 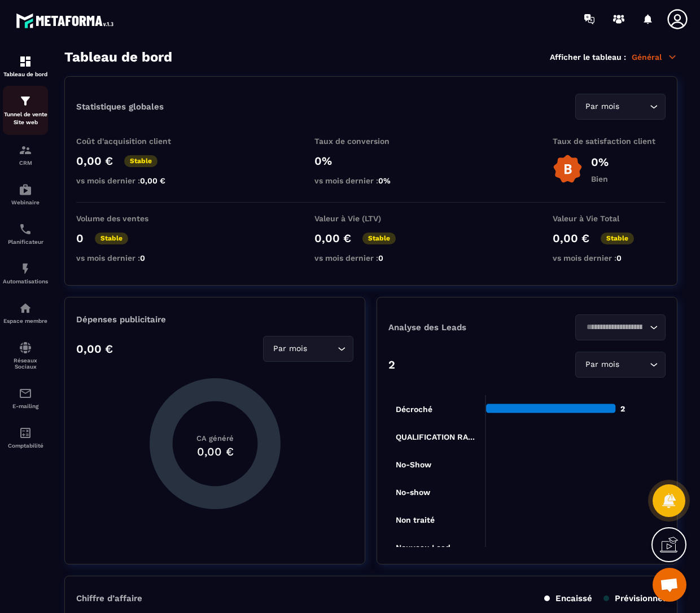 What do you see at coordinates (133, 141) in the screenshot?
I see `p: Coût d'acquisition client` at bounding box center [133, 141].